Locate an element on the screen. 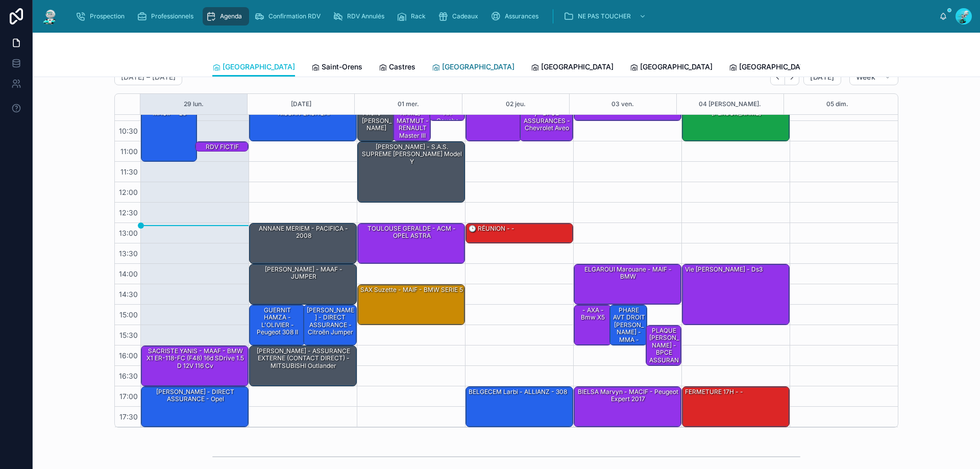  span: 10:00 is located at coordinates (128, 110).